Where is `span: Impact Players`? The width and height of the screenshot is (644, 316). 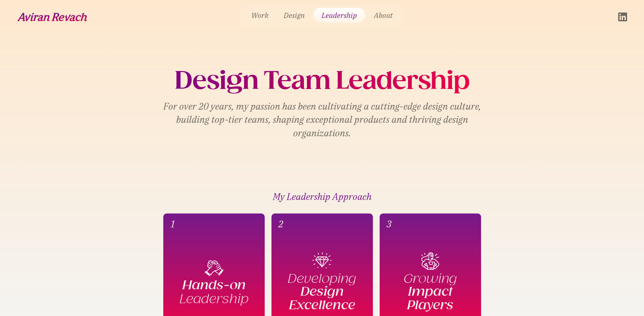
span: Impact Players is located at coordinates (430, 298).